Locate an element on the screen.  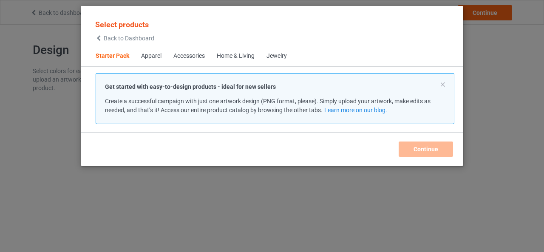
a: Learn more on our blog. is located at coordinates (356, 110).